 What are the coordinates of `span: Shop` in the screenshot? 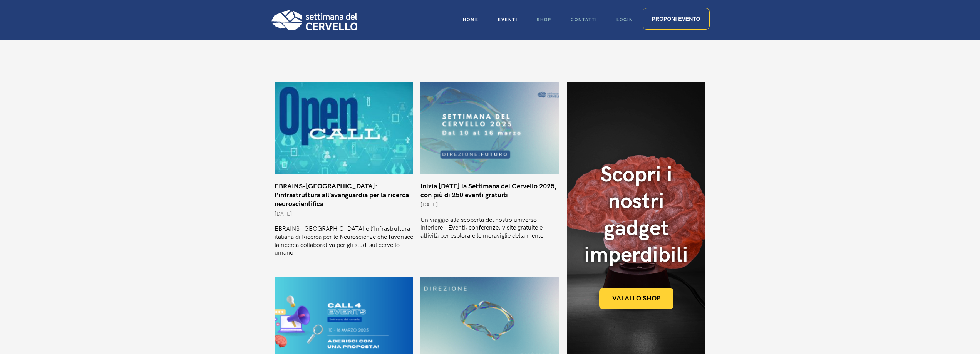 It's located at (544, 19).